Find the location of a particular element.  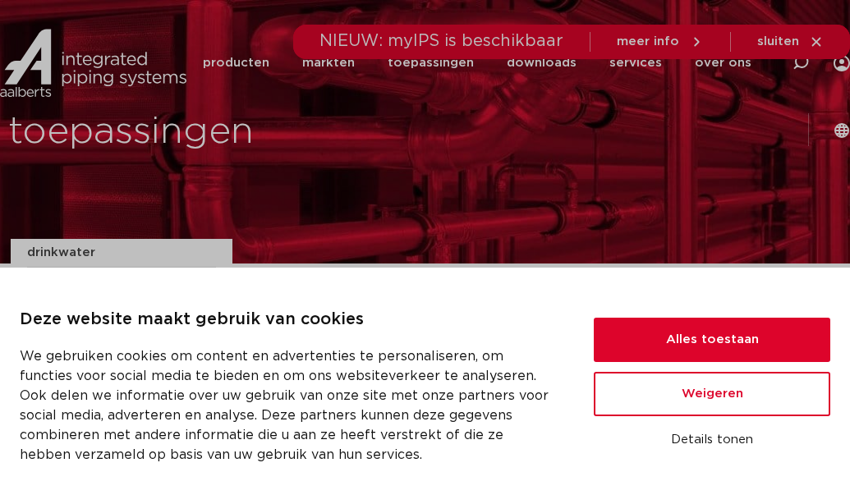

button: Alles toestaan is located at coordinates (712, 340).